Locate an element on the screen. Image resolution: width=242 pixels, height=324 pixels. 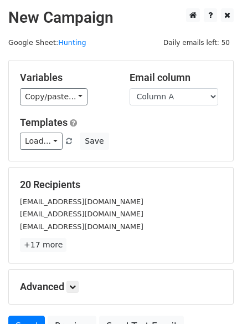
span: Daily emails left: 50 is located at coordinates (197, 43).